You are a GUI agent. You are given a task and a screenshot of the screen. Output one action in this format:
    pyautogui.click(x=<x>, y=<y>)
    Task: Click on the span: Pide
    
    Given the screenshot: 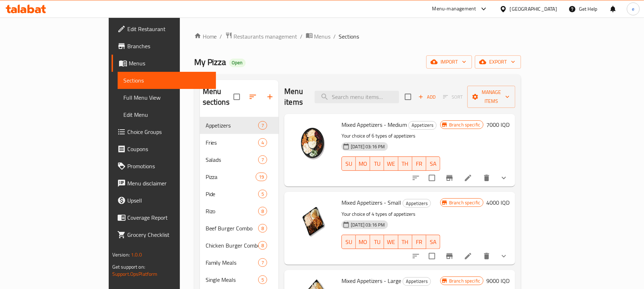 What is the action you would take?
    pyautogui.click(x=232, y=194)
    